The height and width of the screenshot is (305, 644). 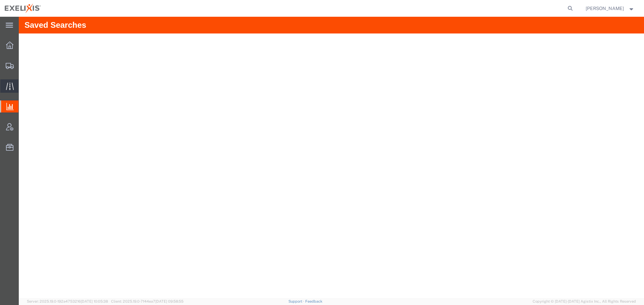 What do you see at coordinates (147, 301) in the screenshot?
I see `span: Client: 2025.19.0-7f44ea7` at bounding box center [147, 301].